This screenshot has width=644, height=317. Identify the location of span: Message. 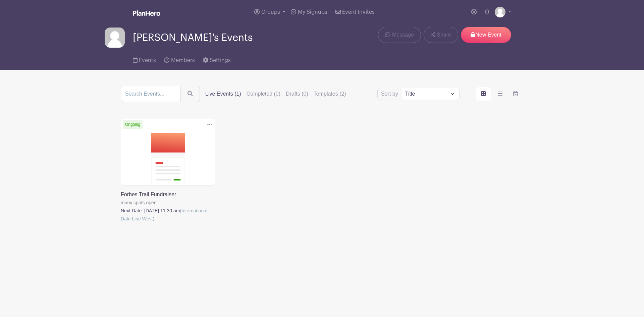
(403, 35).